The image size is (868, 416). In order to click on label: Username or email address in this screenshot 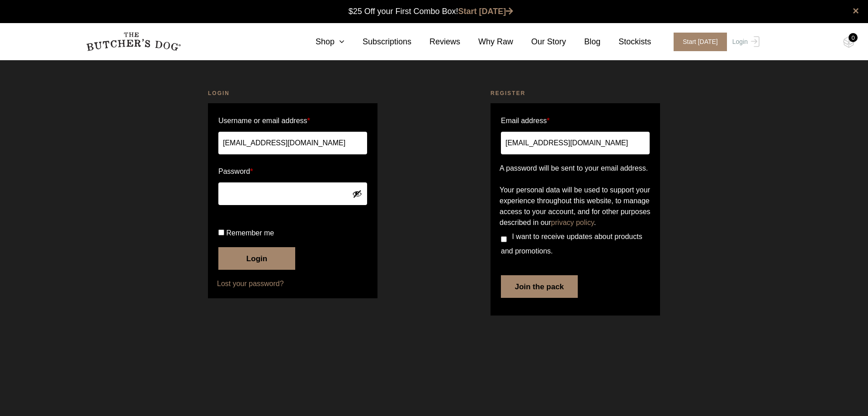, I will do `click(292, 121)`.